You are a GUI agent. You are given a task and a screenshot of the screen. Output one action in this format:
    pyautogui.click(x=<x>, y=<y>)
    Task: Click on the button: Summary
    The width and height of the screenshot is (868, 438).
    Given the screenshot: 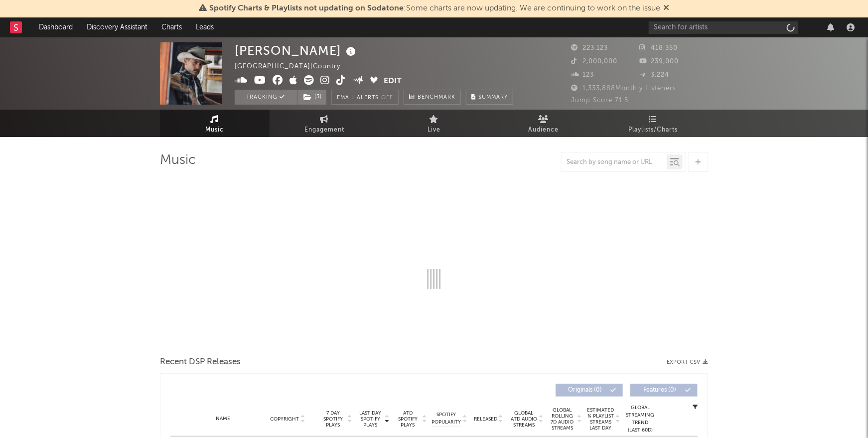 What is the action you would take?
    pyautogui.click(x=490, y=97)
    